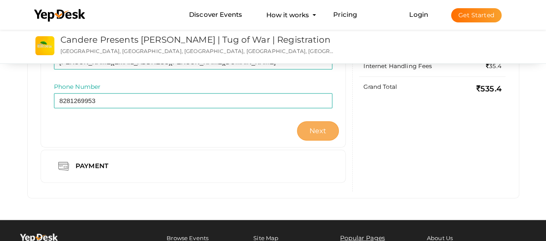 The image size is (546, 241). What do you see at coordinates (418, 14) in the screenshot?
I see `a: Login` at bounding box center [418, 14].